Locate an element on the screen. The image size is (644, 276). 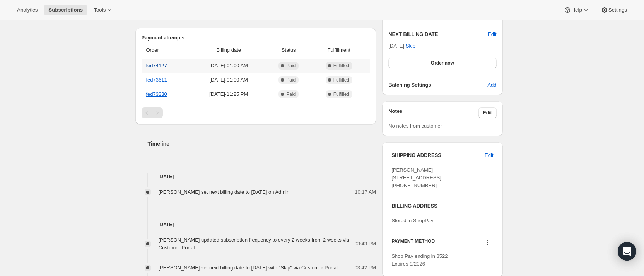
span: No notes from customer is located at coordinates (415, 125).